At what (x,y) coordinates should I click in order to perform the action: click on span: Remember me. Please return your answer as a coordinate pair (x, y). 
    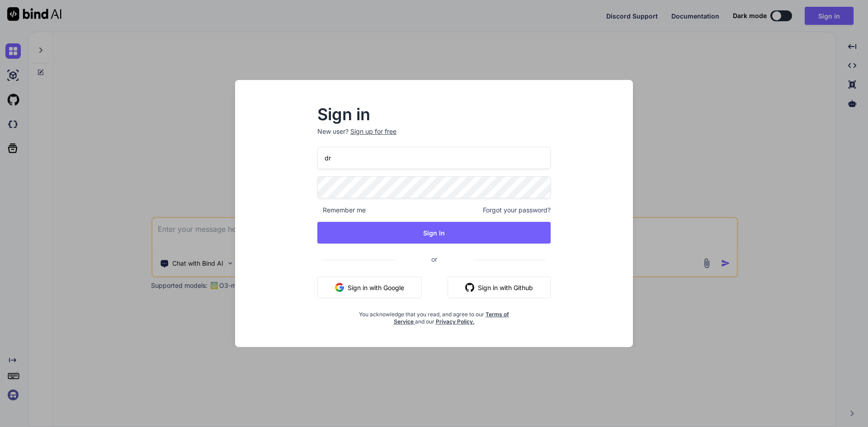
    Looking at the image, I should click on (342, 211).